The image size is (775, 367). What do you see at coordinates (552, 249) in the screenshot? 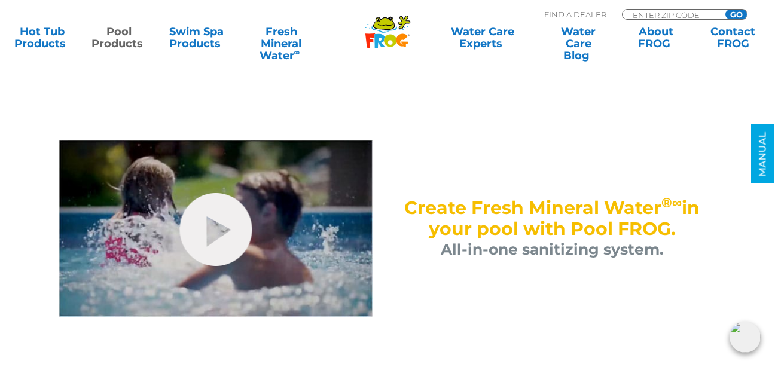
I see `span: All-in-one sanitizing system.` at bounding box center [552, 249].